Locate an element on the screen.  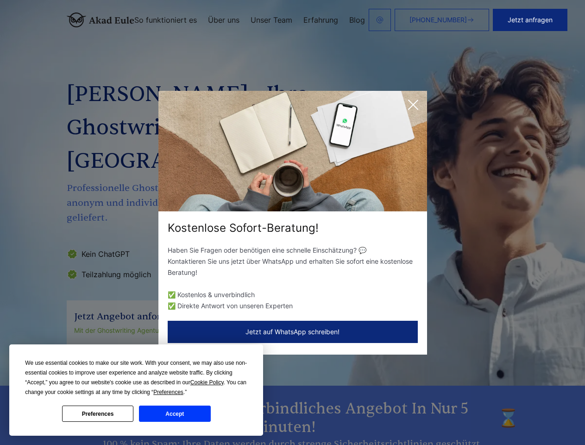
div: Kostenlose Sofort-Beratung! is located at coordinates (293, 228).